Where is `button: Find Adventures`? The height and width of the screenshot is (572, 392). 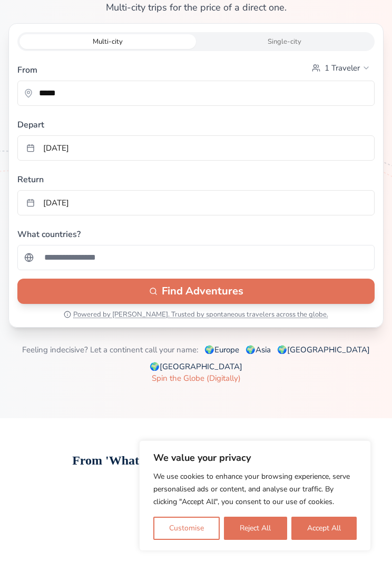
button: Find Adventures is located at coordinates (196, 291).